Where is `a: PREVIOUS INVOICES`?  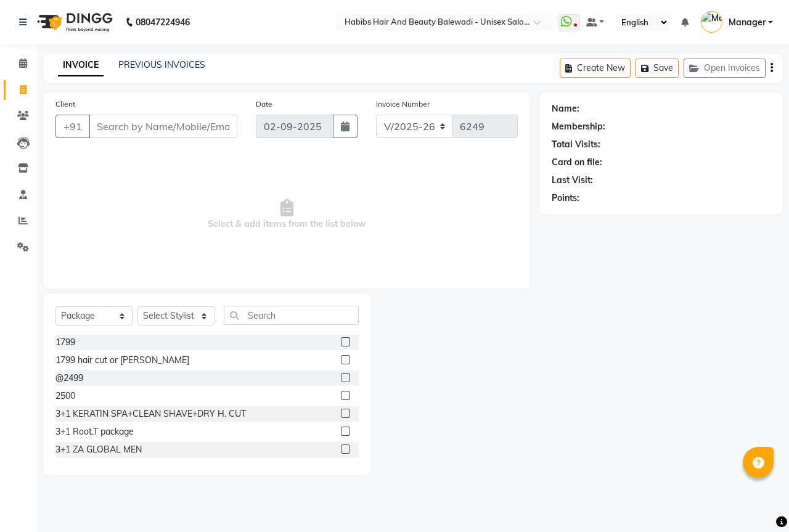 a: PREVIOUS INVOICES is located at coordinates (161, 64).